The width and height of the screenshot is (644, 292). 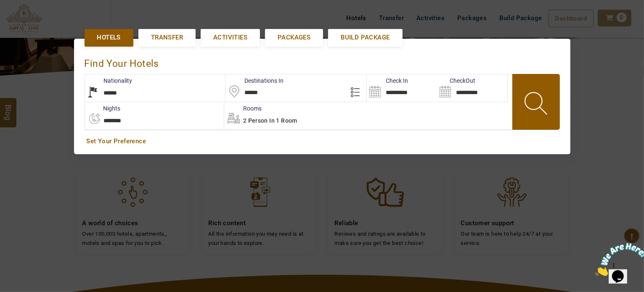 What do you see at coordinates (456, 81) in the screenshot?
I see `label: CheckOut` at bounding box center [456, 81].